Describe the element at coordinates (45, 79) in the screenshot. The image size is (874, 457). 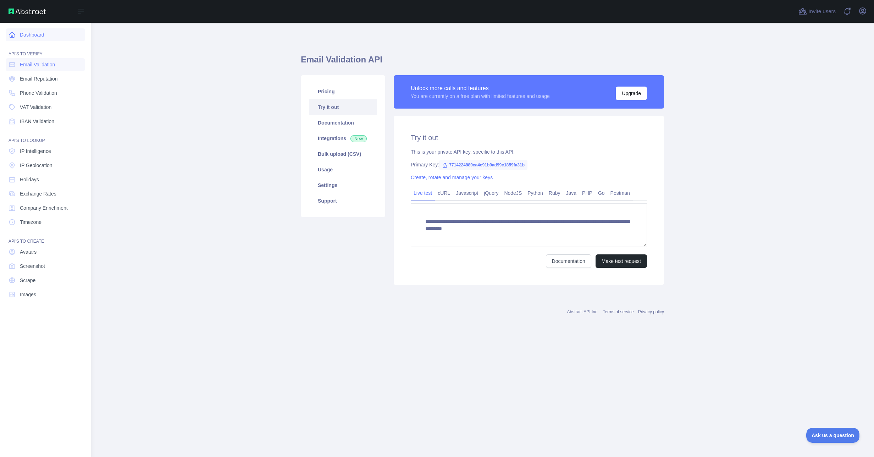
I see `a: Email Reputation` at that location.